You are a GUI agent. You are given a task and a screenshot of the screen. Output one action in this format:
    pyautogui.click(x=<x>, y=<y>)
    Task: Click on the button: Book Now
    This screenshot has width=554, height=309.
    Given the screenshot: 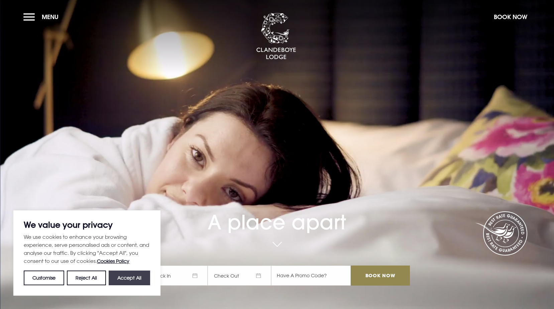 What is the action you would take?
    pyautogui.click(x=511, y=17)
    